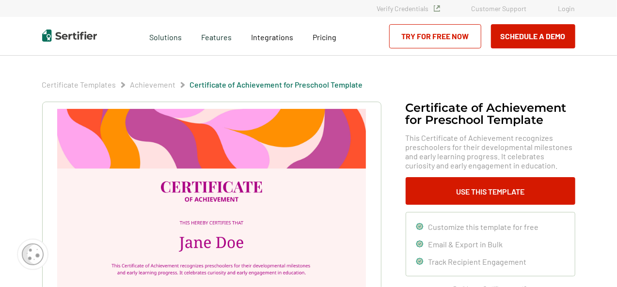  Describe the element at coordinates (490, 114) in the screenshot. I see `h1: Certificate of Achievement for Preschool Template` at that location.